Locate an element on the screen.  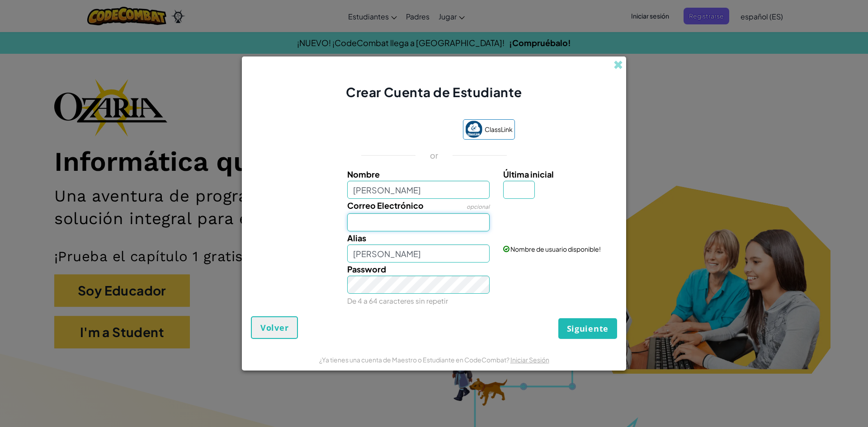
span: Alias is located at coordinates (356, 238).